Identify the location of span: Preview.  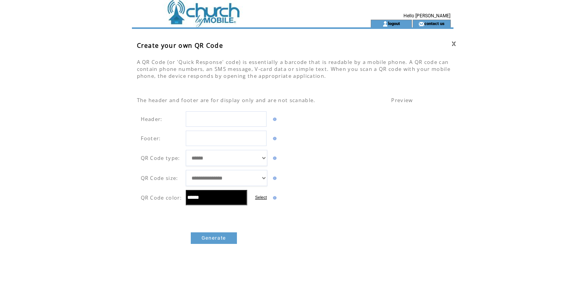
(402, 100).